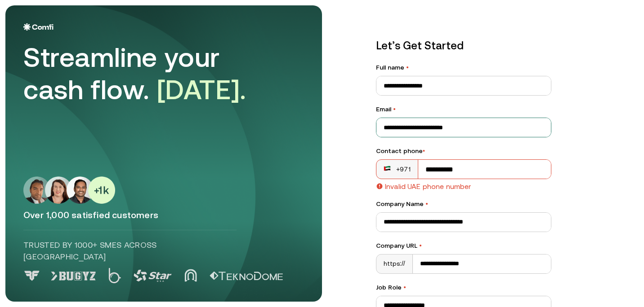 The image size is (644, 307). What do you see at coordinates (164, 215) in the screenshot?
I see `p: Over 1,000 satisfied customers` at bounding box center [164, 215].